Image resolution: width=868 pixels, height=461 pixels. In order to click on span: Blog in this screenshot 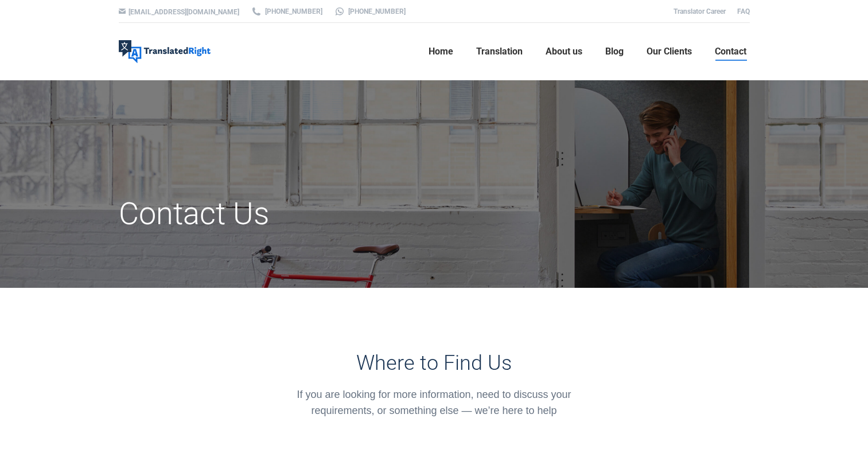, I will do `click(614, 52)`.